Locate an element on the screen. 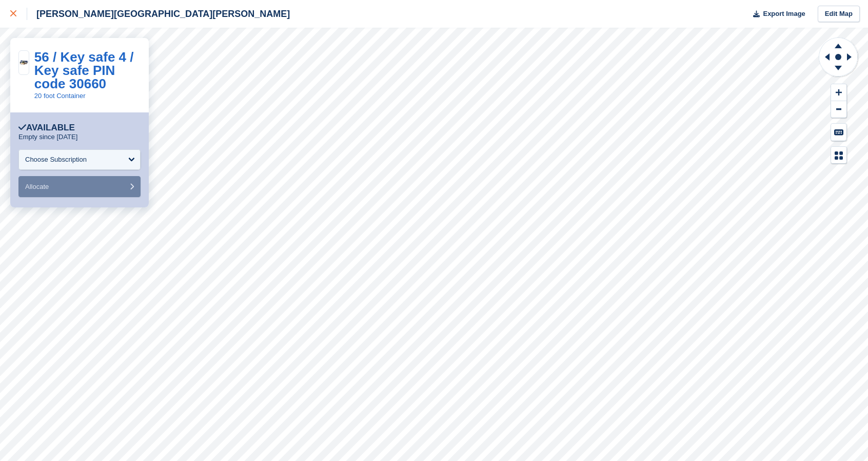 The image size is (868, 461). a: 20 foot Container is located at coordinates (60, 95).